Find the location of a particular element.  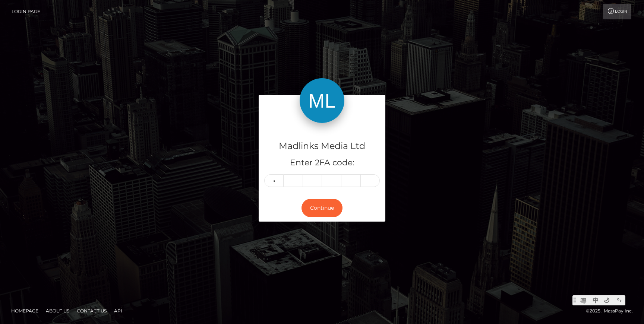

img: Madlinks Media Ltd is located at coordinates (322, 100).